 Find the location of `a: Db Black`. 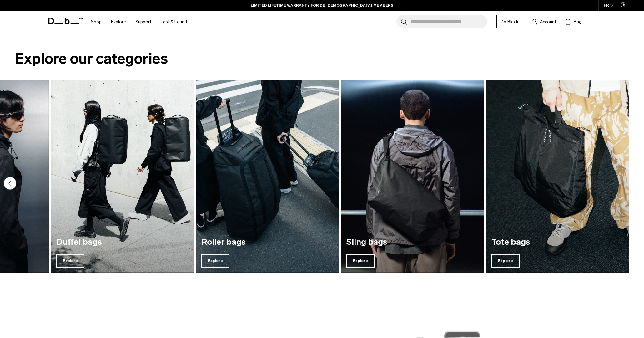

a: Db Black is located at coordinates (509, 22).